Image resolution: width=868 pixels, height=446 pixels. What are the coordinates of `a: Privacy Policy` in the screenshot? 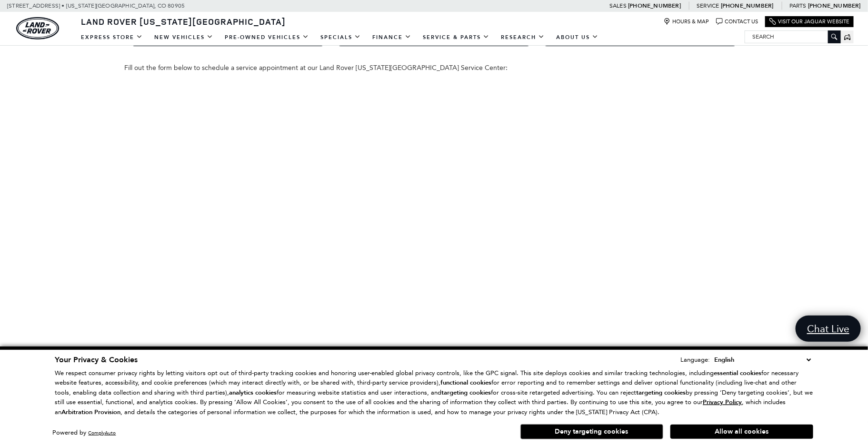 It's located at (723, 402).